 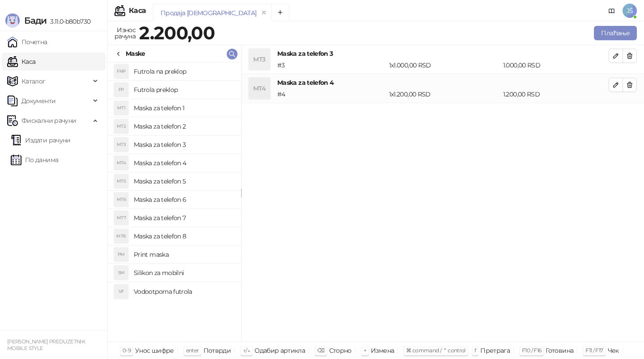 I want to click on div: Maske, so click(x=135, y=54).